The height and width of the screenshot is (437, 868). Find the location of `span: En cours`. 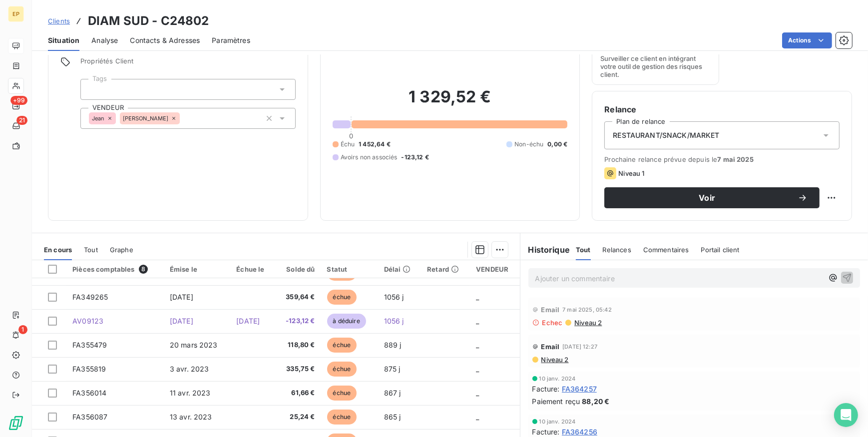

span: En cours is located at coordinates (58, 250).